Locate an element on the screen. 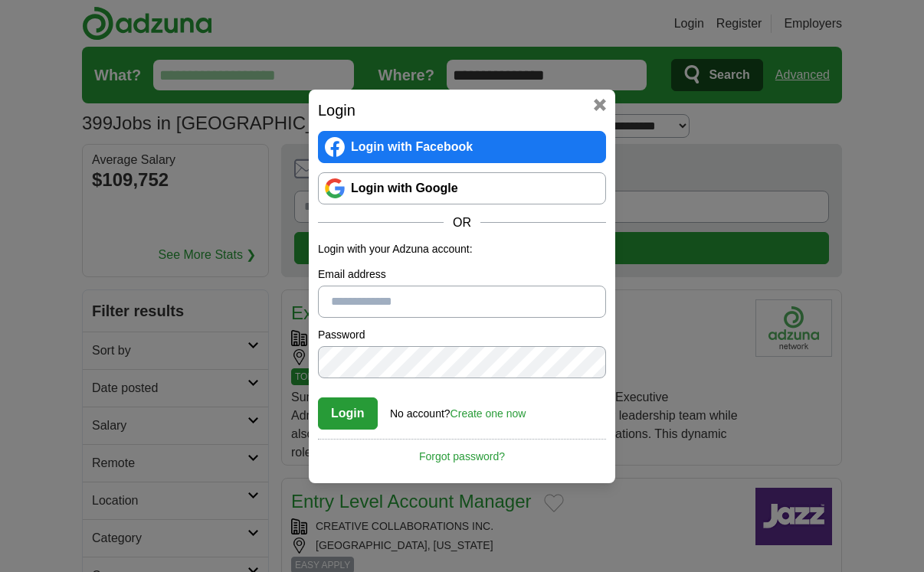  a: Login with Facebook is located at coordinates (462, 147).